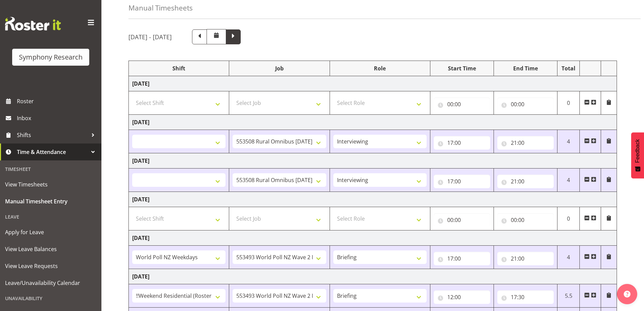 This screenshot has width=644, height=311. What do you see at coordinates (51, 283) in the screenshot?
I see `span: Leave/Unavailability Calendar` at bounding box center [51, 283].